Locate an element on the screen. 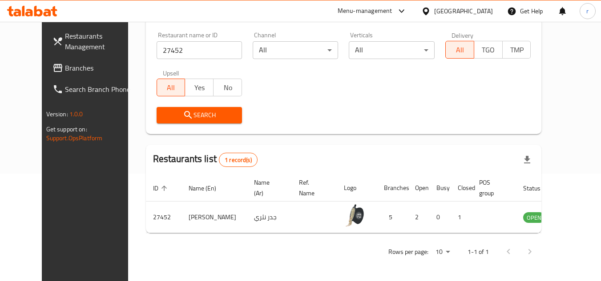 This screenshot has height=281, width=601. span: Name (Ar) is located at coordinates (267, 188).